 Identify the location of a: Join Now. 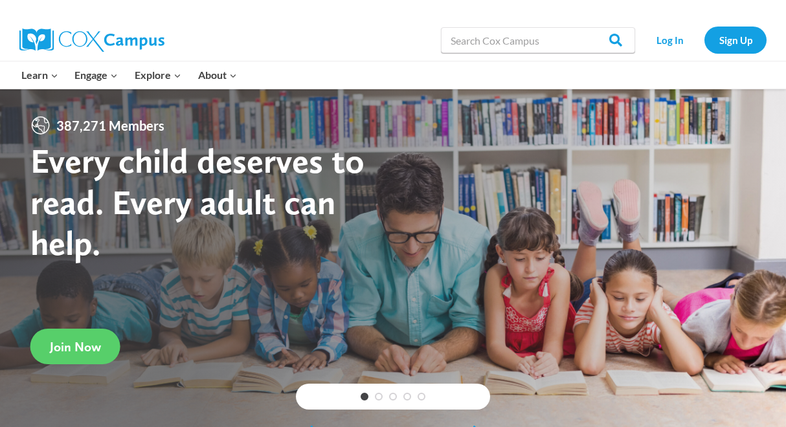
(75, 346).